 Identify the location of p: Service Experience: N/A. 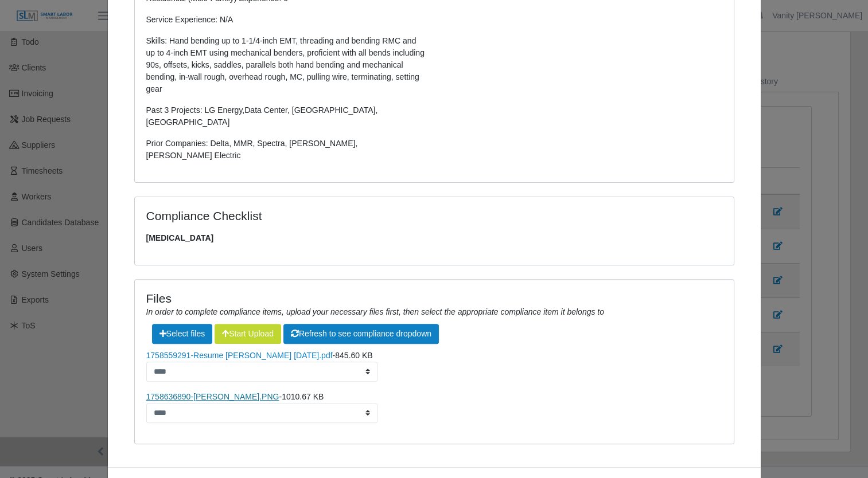
(286, 19).